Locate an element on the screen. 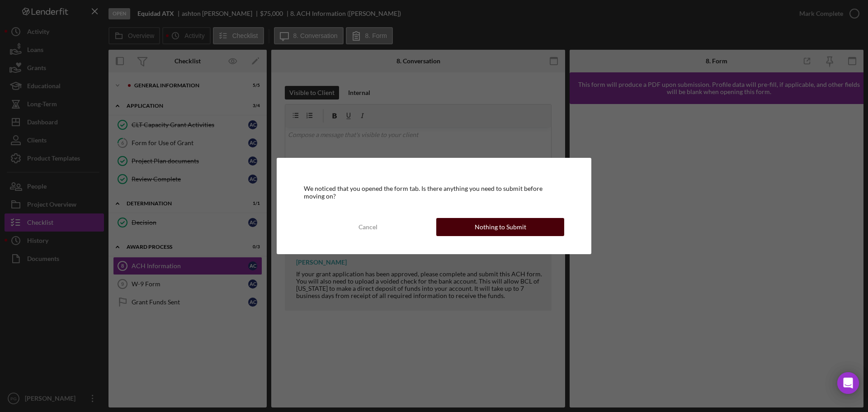  div: We noticed that you opened the form tab. Is there anything you need to submit before moving on? is located at coordinates (434, 192).